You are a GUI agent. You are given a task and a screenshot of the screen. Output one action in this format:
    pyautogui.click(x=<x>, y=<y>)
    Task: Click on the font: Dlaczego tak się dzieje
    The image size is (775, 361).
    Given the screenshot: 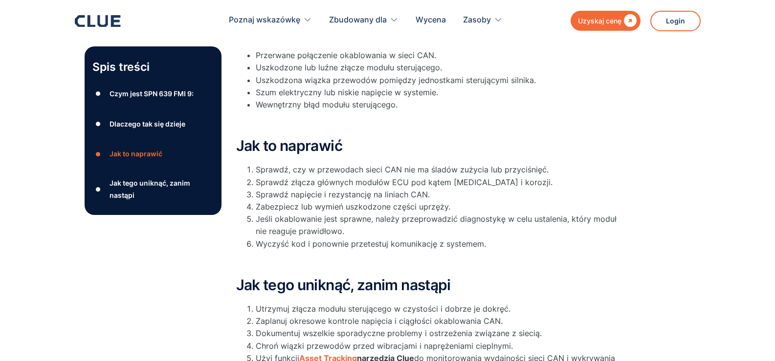 What is the action you would take?
    pyautogui.click(x=147, y=124)
    